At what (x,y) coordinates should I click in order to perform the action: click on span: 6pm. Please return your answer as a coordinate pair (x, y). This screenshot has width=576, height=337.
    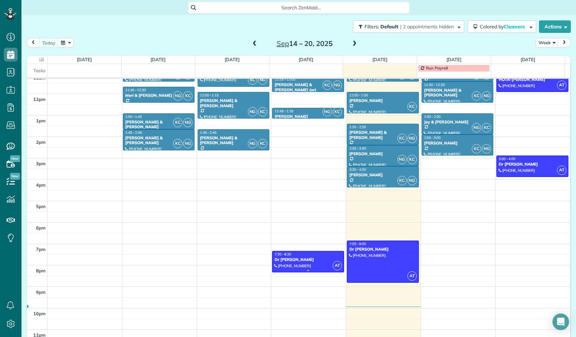
    Looking at the image, I should click on (41, 228).